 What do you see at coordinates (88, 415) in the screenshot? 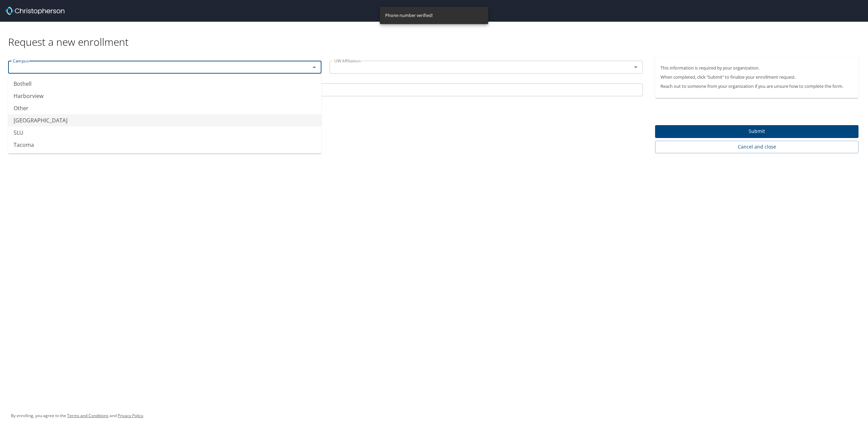
I see `a: Terms and Conditions` at bounding box center [88, 415].